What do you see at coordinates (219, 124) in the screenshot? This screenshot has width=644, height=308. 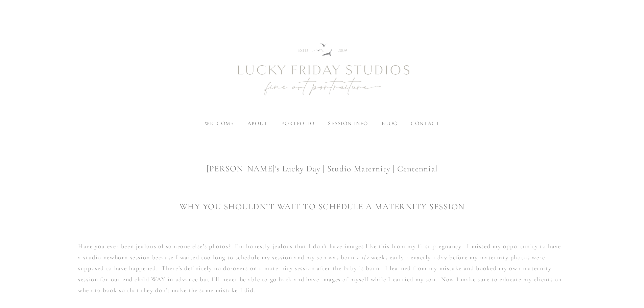 I see `a: welcome` at bounding box center [219, 124].